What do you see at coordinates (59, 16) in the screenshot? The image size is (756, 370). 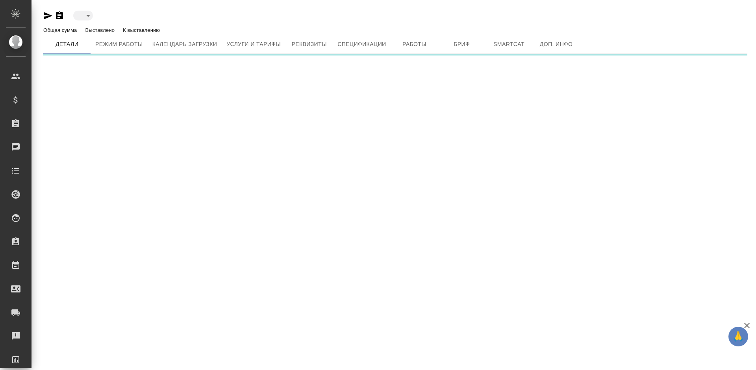 I see `button: Скопировать ссылку` at bounding box center [59, 16].